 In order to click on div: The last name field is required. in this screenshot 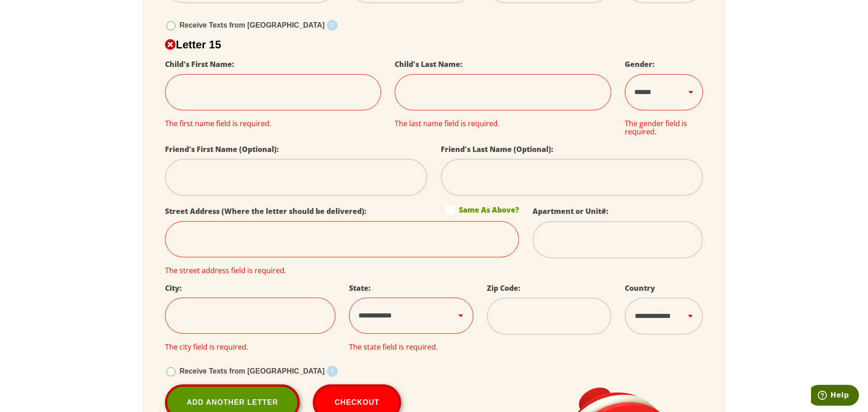, I will do `click(503, 124)`.